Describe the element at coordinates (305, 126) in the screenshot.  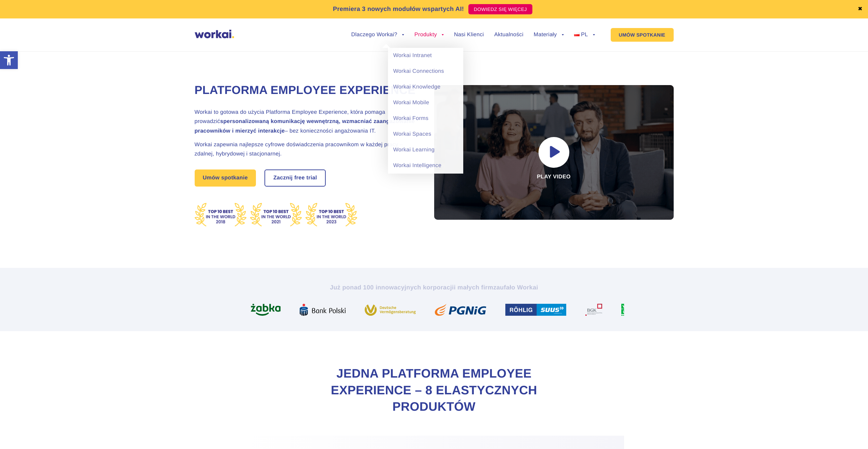
I see `strong: spersonalizowaną komunikację wewnętrzną, wzmacniać zaangażowanie pracowników i mierzyć interakcje` at that location.